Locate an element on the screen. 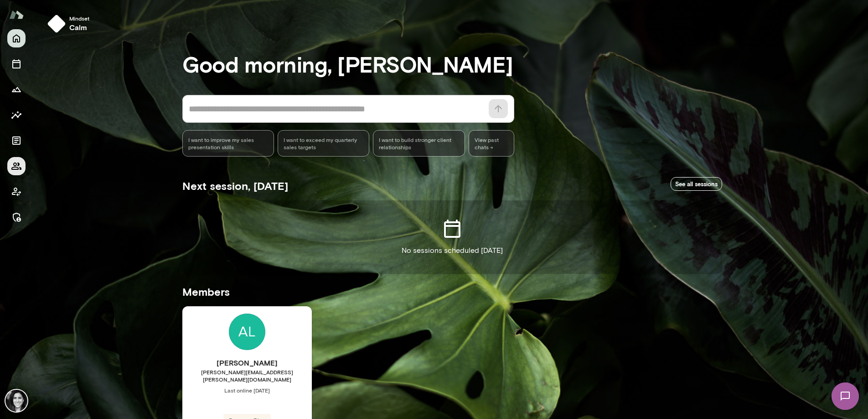 This screenshot has height=419, width=868. button: Mindsetcalm is located at coordinates (70, 24).